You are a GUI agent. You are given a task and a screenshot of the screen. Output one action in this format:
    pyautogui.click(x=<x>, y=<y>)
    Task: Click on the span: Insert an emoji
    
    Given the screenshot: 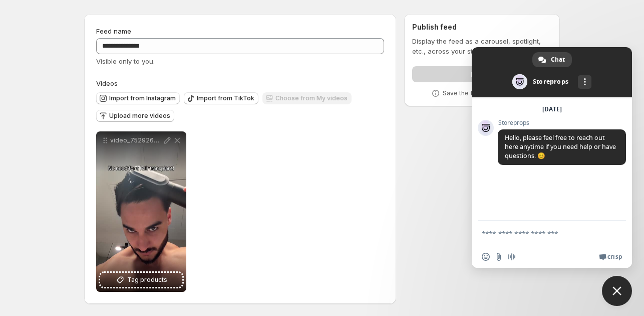 What is the action you would take?
    pyautogui.click(x=486, y=256)
    